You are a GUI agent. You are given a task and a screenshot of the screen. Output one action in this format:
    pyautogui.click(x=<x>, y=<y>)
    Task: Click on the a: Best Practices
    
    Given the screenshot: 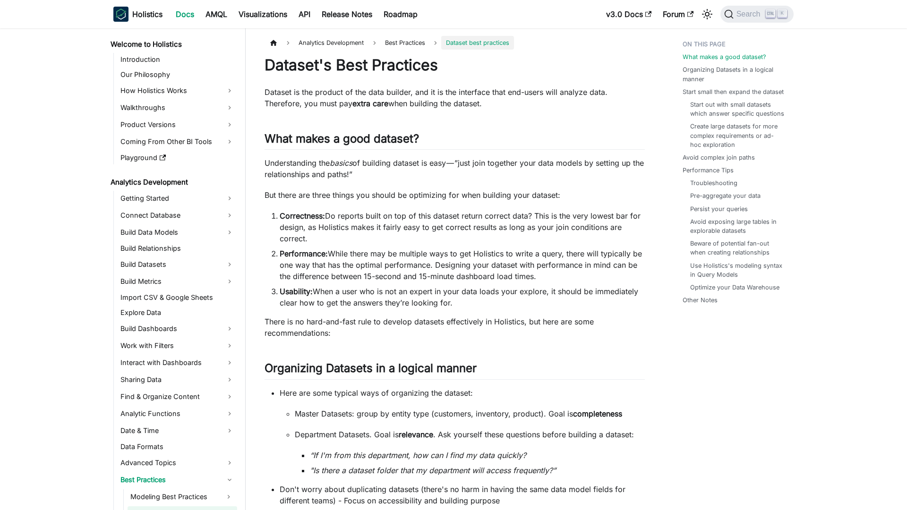 What is the action you would take?
    pyautogui.click(x=177, y=480)
    